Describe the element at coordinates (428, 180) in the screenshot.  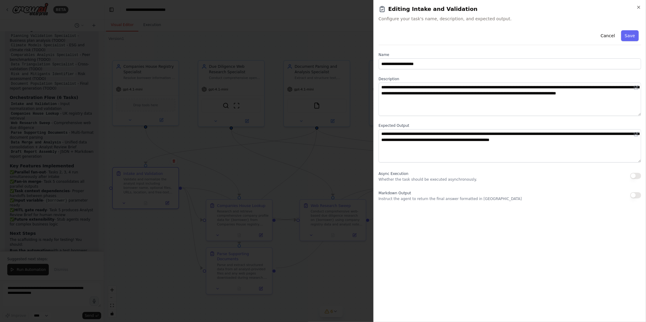
I see `p: Whether the task should be executed asynchronously.` at that location.